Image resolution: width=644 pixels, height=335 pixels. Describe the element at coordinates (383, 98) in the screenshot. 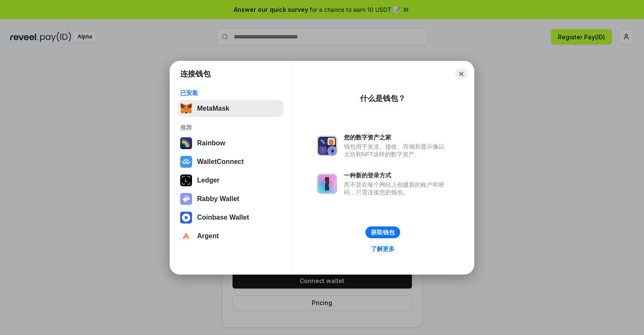

I see `div: 什么是钱包？` at that location.